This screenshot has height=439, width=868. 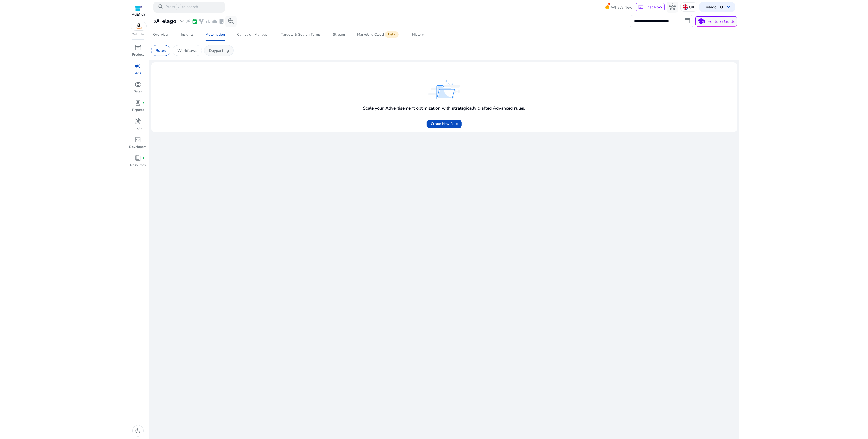 What do you see at coordinates (641, 7) in the screenshot?
I see `span: chat` at bounding box center [641, 7].